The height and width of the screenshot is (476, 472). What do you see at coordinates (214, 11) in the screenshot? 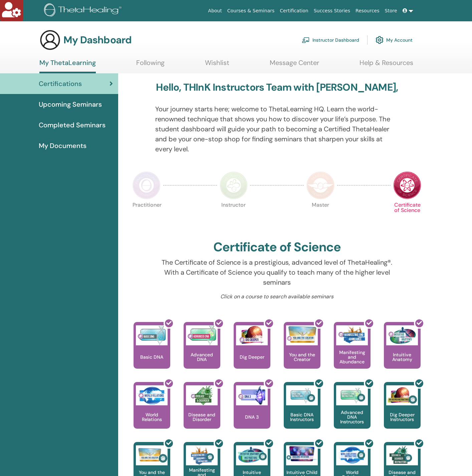
I see `a: About` at bounding box center [214, 11].